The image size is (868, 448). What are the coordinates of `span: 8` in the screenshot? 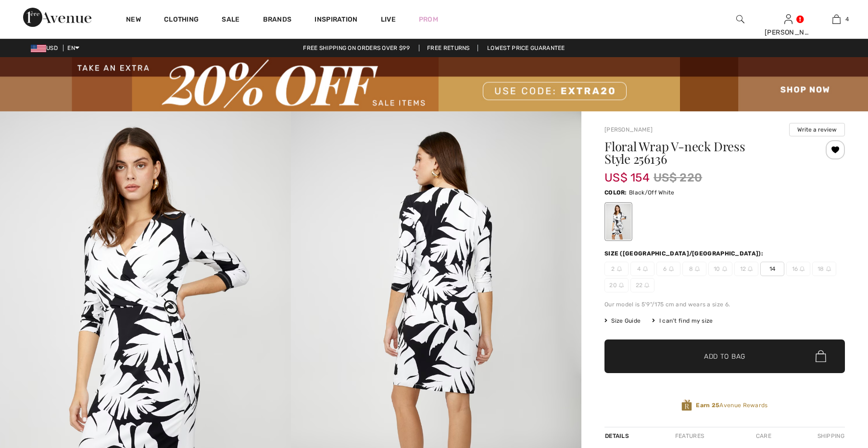 It's located at (694, 269).